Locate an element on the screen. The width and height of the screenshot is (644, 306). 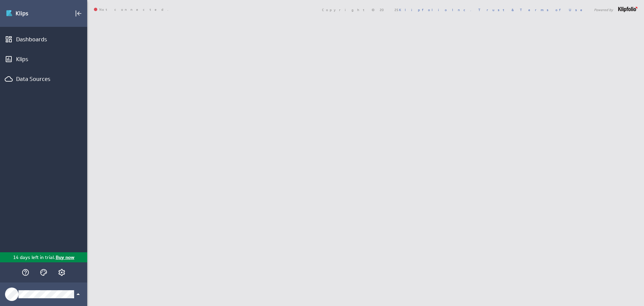
svg: Account and settings is located at coordinates (62, 272).